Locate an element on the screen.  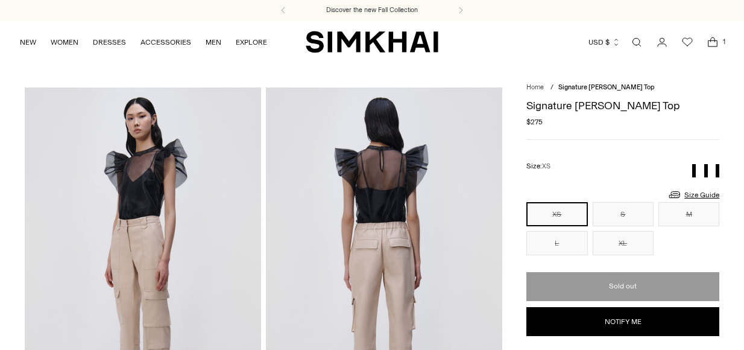
button: L is located at coordinates (556, 243).